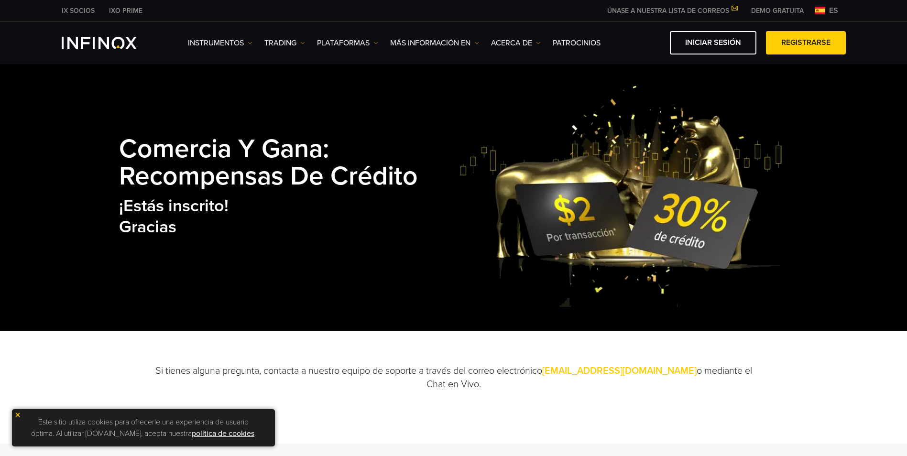 This screenshot has height=456, width=907. Describe the element at coordinates (833, 11) in the screenshot. I see `span: es` at that location.